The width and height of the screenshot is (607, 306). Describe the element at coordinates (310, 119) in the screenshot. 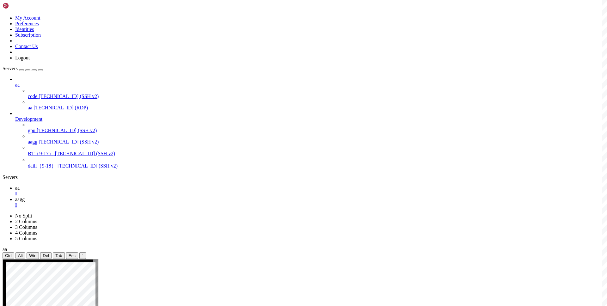

I see `a: Development` at that location.